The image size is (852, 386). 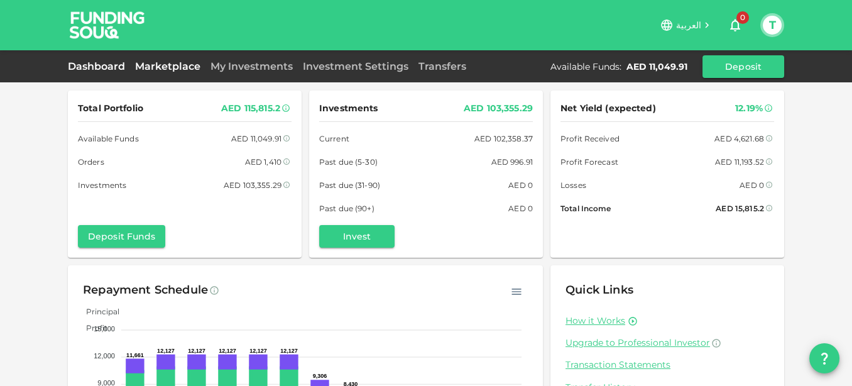 I want to click on div: AED 996.91, so click(x=512, y=162).